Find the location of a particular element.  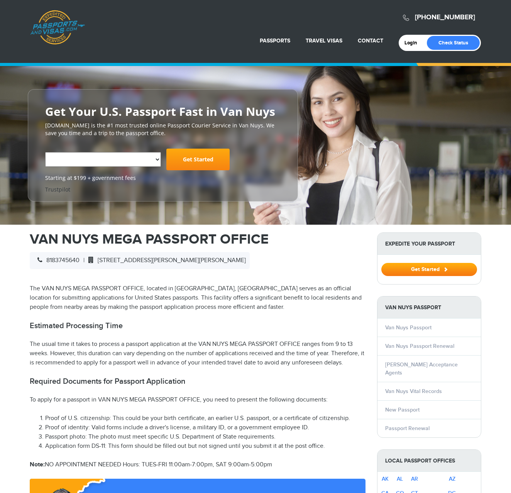

p: NO APPOINTMENT NEEDED Hours: TUES-FRI 11:00am-7:00pm, SAT 9:00am-5:00pm is located at coordinates (198, 465).